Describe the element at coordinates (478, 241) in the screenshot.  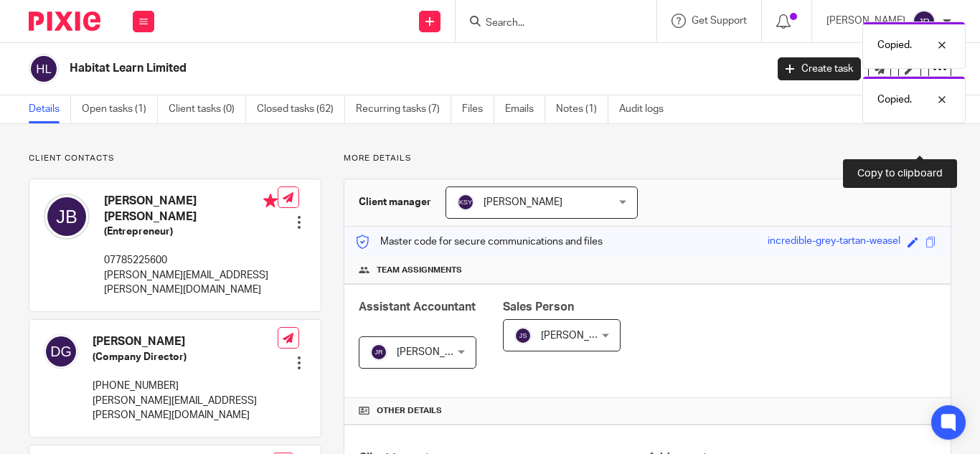
I see `p: Master code for secure communications and files` at that location.